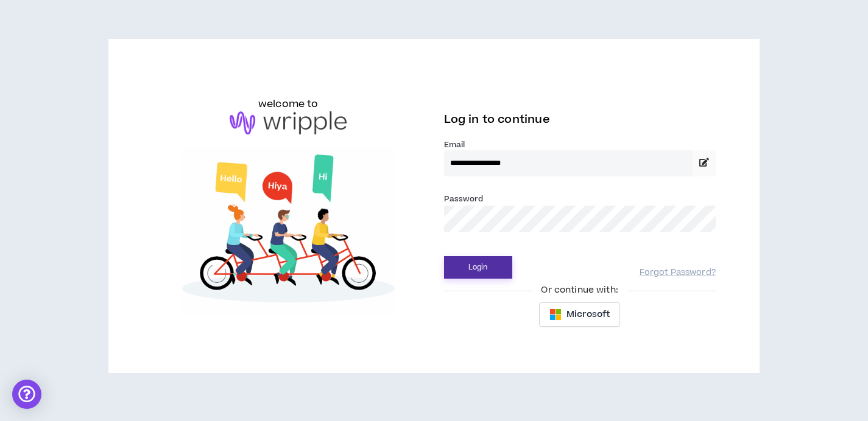 The image size is (868, 421). Describe the element at coordinates (289, 231) in the screenshot. I see `img: Welcome to Wripple` at that location.